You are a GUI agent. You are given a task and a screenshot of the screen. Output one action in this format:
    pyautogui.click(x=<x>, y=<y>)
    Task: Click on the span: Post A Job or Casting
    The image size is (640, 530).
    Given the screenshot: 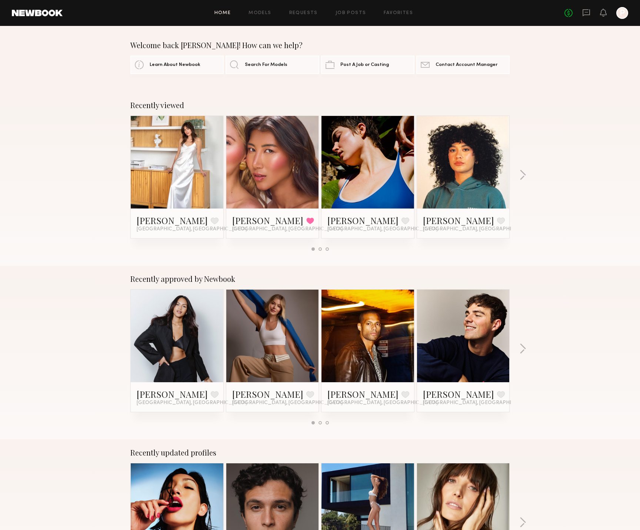 What is the action you would take?
    pyautogui.click(x=365, y=65)
    